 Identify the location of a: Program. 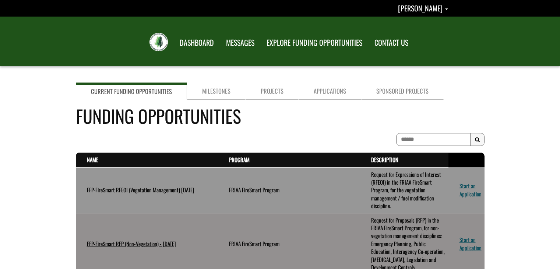
(239, 159).